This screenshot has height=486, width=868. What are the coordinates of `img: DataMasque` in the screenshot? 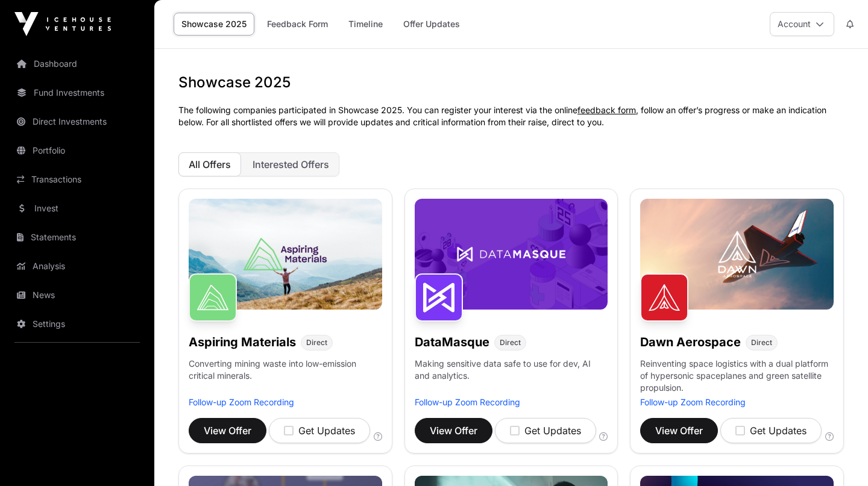 It's located at (439, 298).